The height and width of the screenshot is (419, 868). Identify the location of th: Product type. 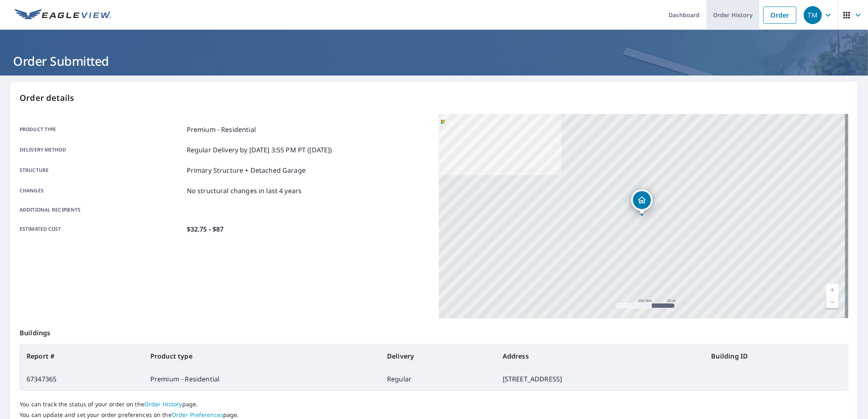
(262, 356).